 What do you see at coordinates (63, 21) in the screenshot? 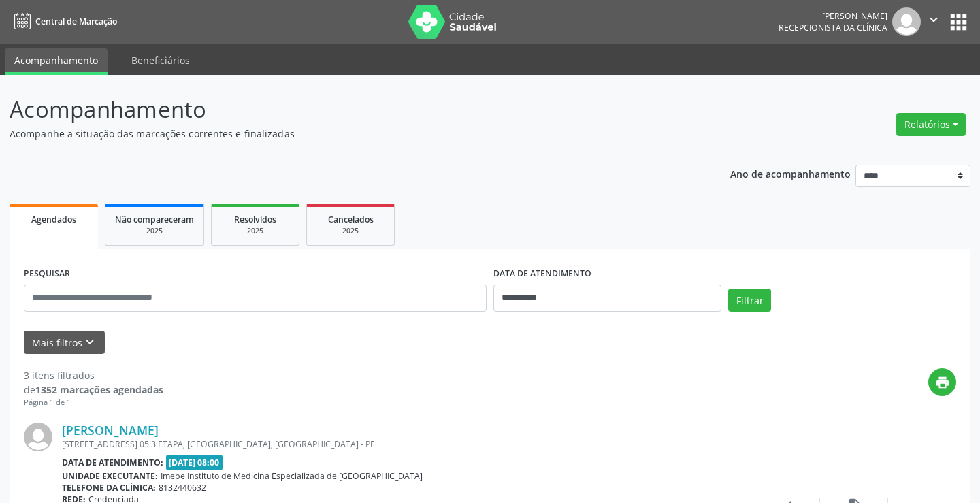
I see `a: Central de Marcação` at bounding box center [63, 21].